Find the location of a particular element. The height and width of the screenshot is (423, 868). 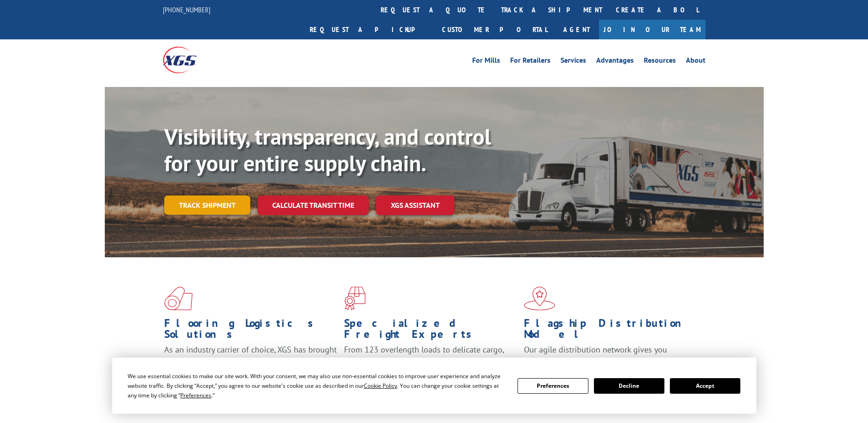

a: XGS ASSISTANT is located at coordinates (415, 205).